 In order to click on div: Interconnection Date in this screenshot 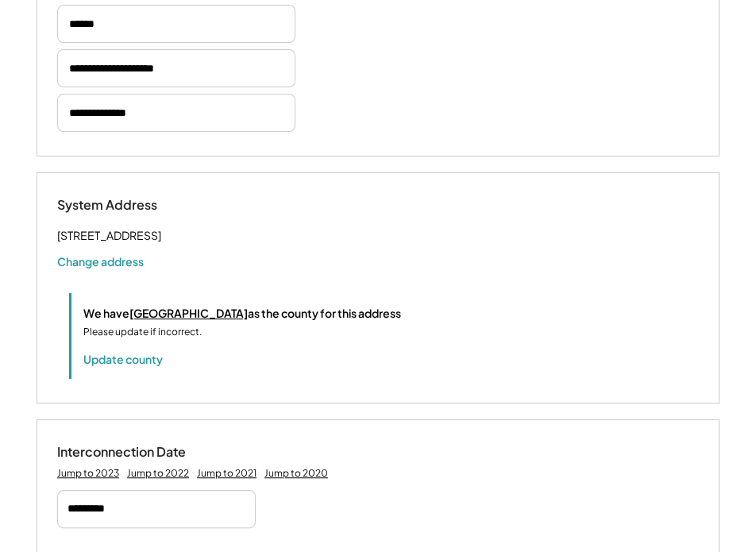, I will do `click(137, 452)`.